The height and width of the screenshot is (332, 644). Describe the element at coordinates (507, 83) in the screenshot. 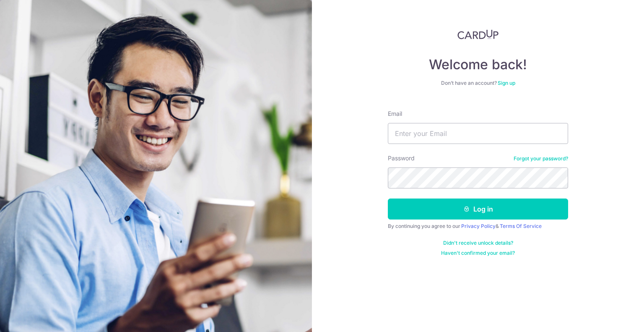

I see `a: Sign up` at that location.